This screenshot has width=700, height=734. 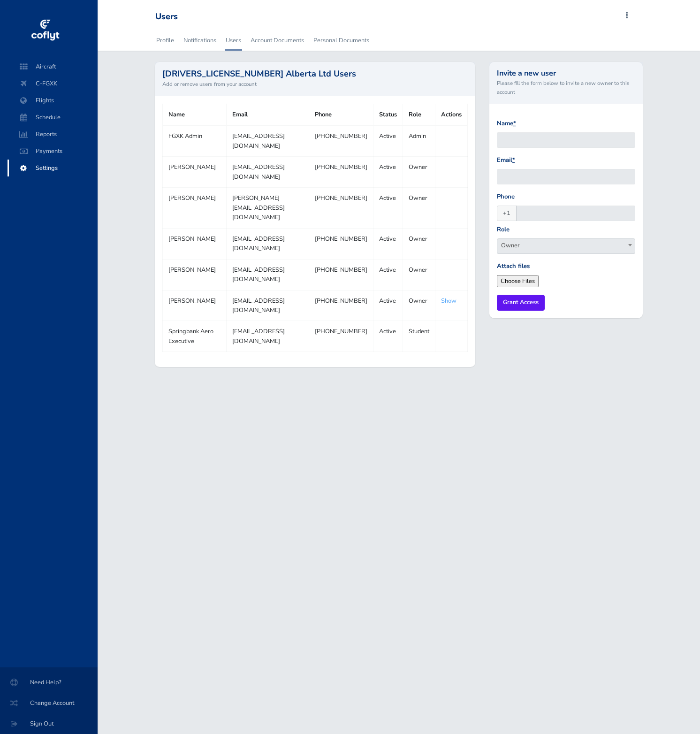 What do you see at coordinates (200, 40) in the screenshot?
I see `a: Notifications` at bounding box center [200, 40].